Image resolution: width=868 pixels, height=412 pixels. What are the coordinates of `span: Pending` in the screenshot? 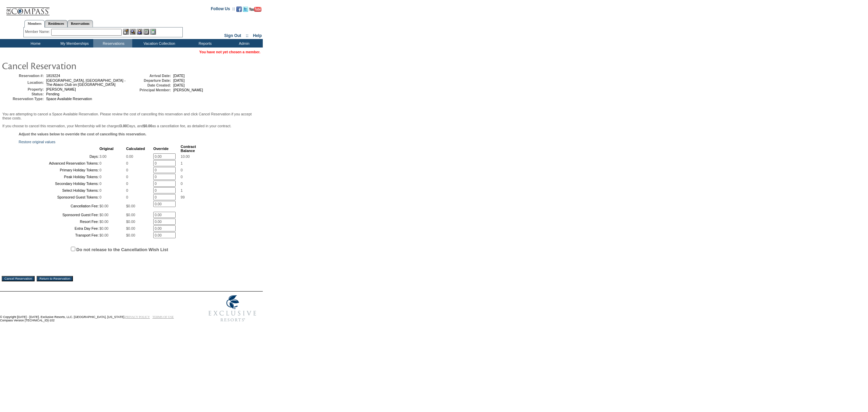 It's located at (53, 94).